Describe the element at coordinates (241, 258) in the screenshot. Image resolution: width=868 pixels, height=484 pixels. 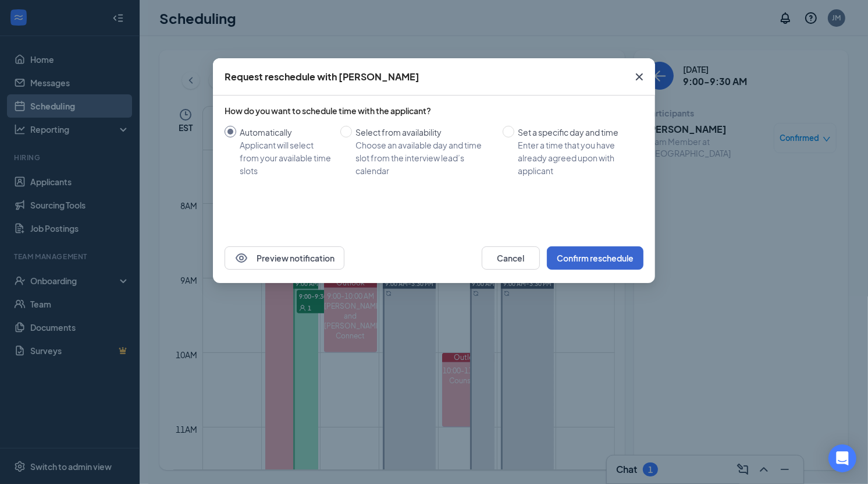
I see `svg: Eye` at that location.